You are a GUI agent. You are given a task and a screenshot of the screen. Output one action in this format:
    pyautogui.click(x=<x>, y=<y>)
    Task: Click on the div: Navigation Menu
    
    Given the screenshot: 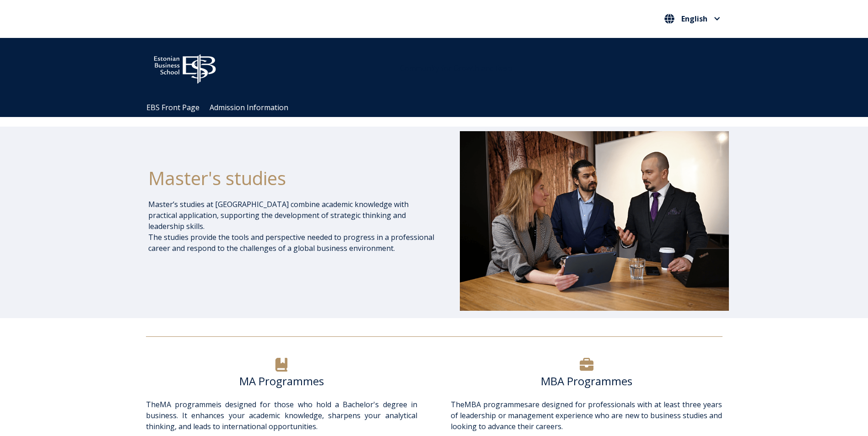 What is the action you would take?
    pyautogui.click(x=438, y=107)
    